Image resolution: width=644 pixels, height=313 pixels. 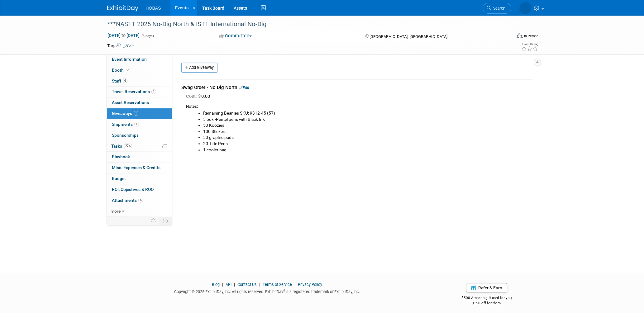 What do you see at coordinates (247, 284) in the screenshot?
I see `a: Contact Us` at bounding box center [247, 284].